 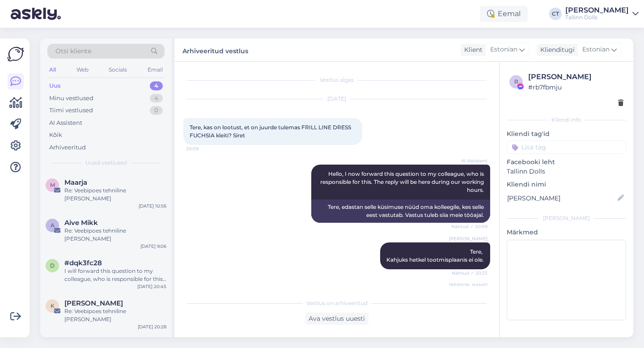 What do you see at coordinates (337, 318) in the screenshot?
I see `div: Ava vestlus uuesti` at bounding box center [337, 318].